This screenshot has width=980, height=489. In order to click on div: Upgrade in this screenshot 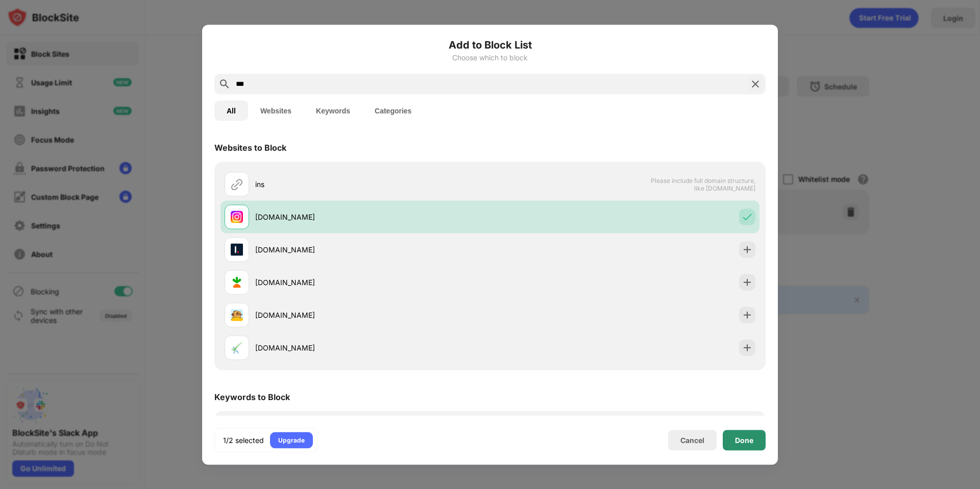, I will do `click(291, 440)`.